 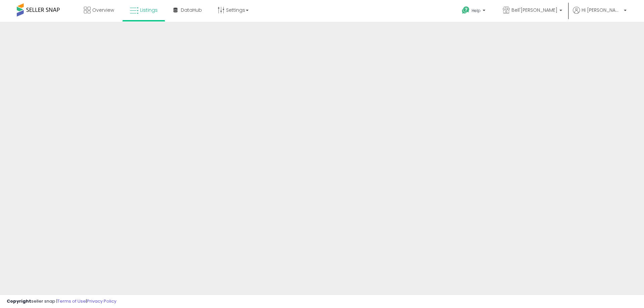 What do you see at coordinates (19, 301) in the screenshot?
I see `strong: Copyright` at bounding box center [19, 301].